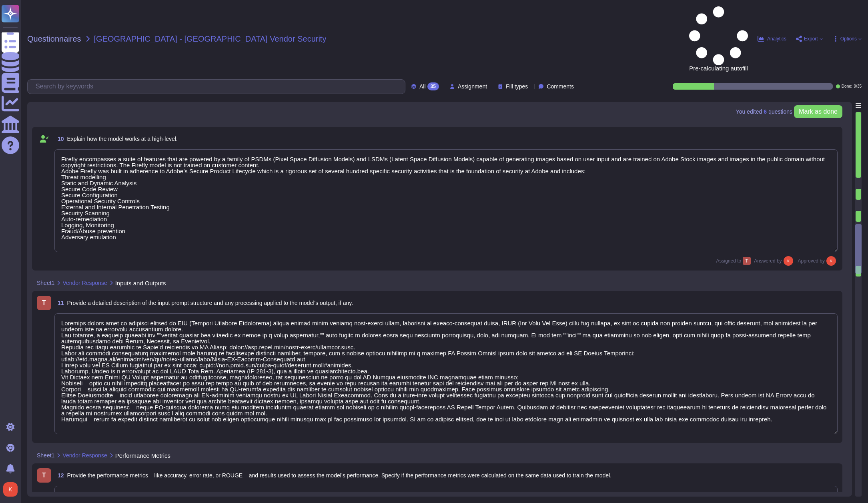  Describe the element at coordinates (340, 475) in the screenshot. I see `span: Provide the performance metrics – like accuracy, error rate, or ROUGE – and results used to asses...` at that location.